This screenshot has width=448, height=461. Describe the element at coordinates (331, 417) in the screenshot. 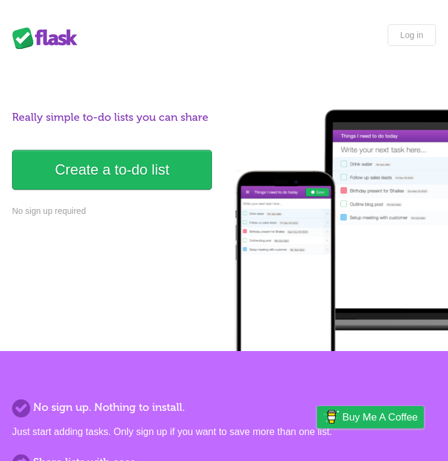

I see `img: Buy me a coffee` at that location.